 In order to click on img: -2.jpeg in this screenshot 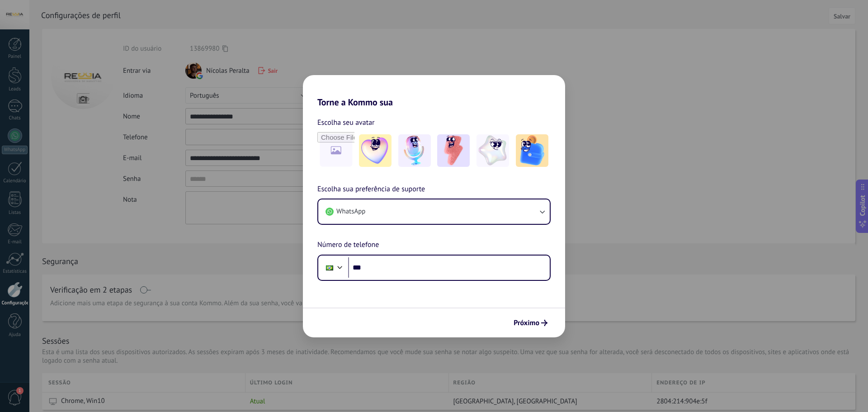, I will do `click(414, 150)`.